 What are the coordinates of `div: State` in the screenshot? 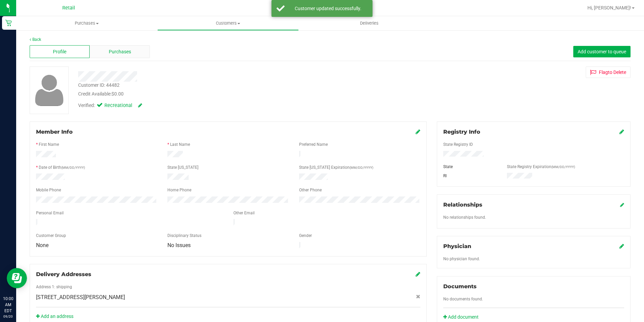 It's located at (470, 167).